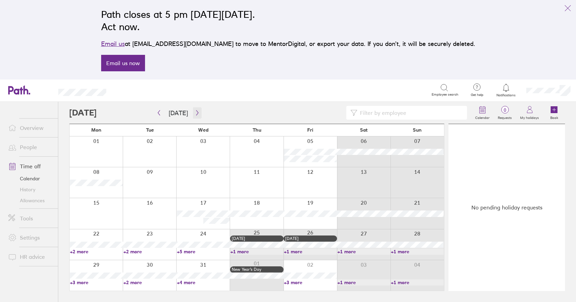  What do you see at coordinates (96, 130) in the screenshot?
I see `span: Mon` at bounding box center [96, 130].